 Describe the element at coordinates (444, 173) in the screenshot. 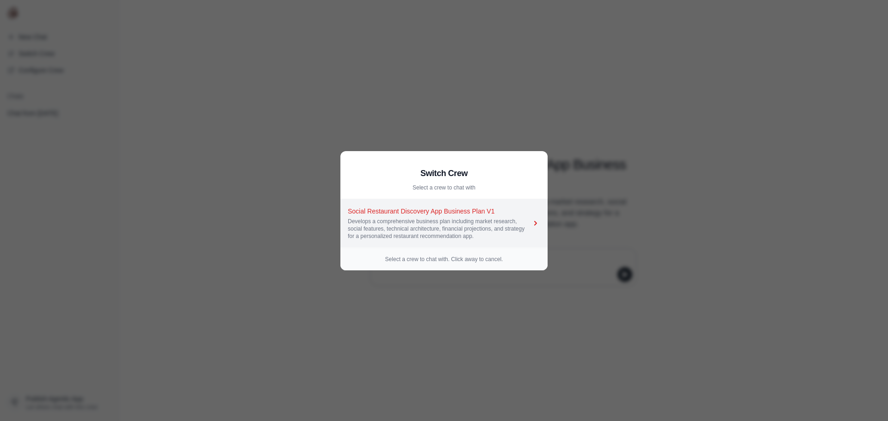

I see `h2: Switch Crew` at that location.